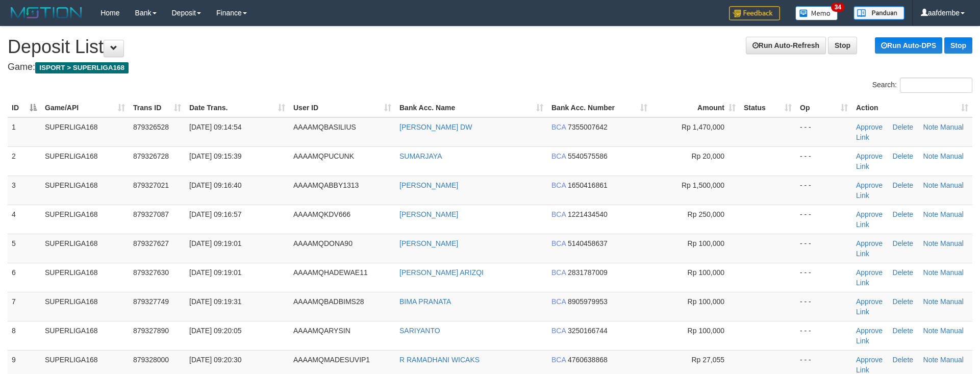 This screenshot has width=980, height=374. Describe the element at coordinates (47, 12) in the screenshot. I see `img: MOTION_logo.png` at that location.